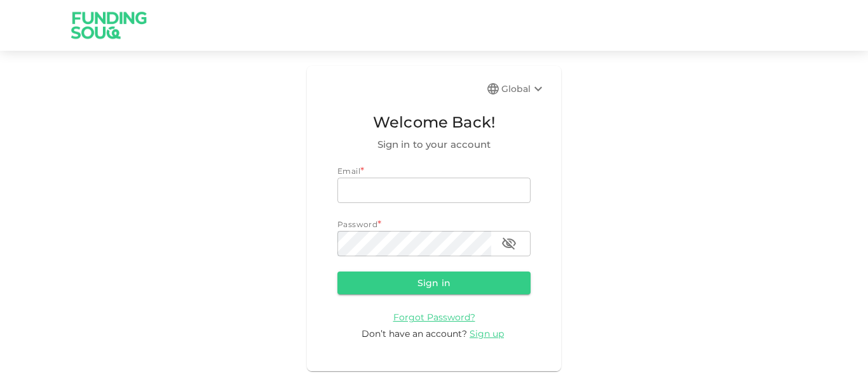 This screenshot has height=380, width=868. I want to click on span: Password, so click(357, 224).